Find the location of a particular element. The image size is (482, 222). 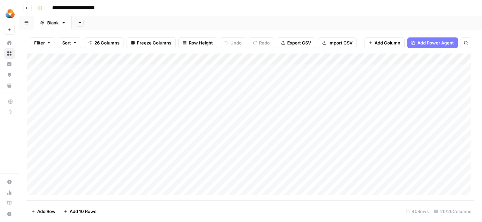

button: Import CSV is located at coordinates (337, 43).